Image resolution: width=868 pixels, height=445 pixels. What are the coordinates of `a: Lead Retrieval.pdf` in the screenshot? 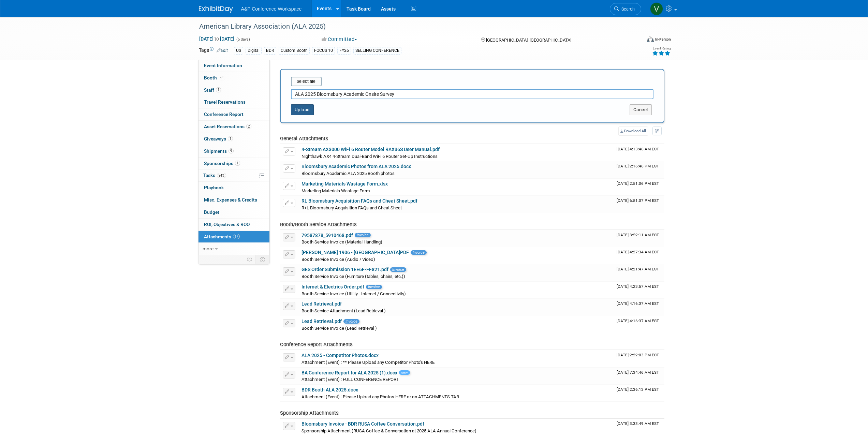 It's located at (322, 304).